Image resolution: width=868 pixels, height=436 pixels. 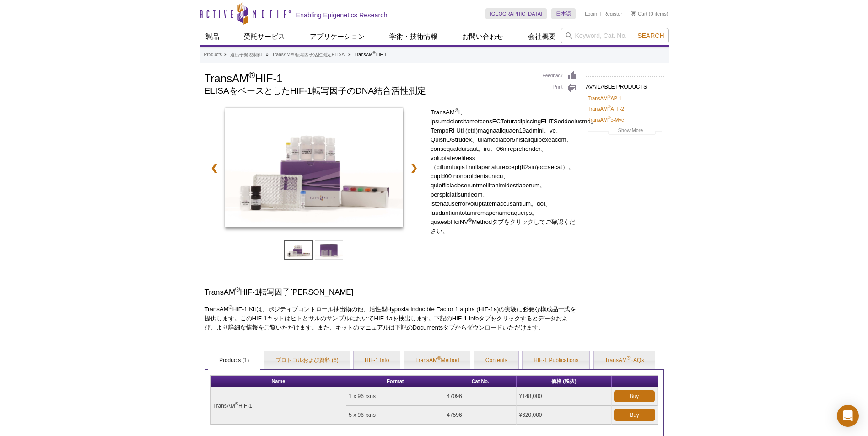 I want to click on div: Open Intercom Messenger, so click(x=848, y=416).